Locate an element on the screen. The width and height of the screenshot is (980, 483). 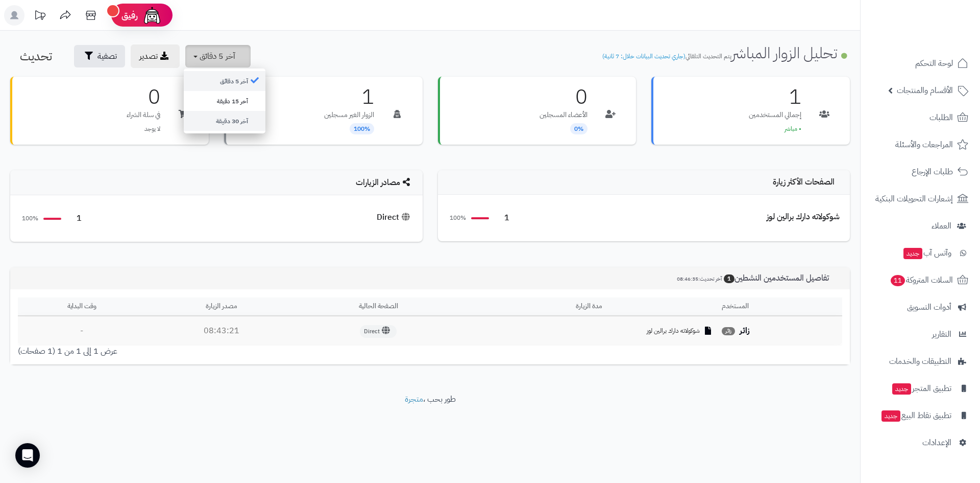
span: • مباشر is located at coordinates (793, 129).